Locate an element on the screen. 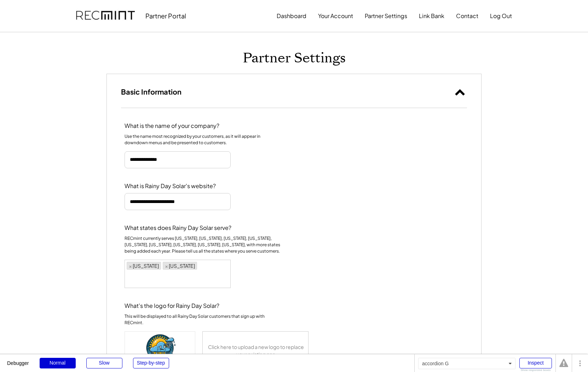 Image resolution: width=588 pixels, height=372 pixels. button: Partner Settings is located at coordinates (386, 16).